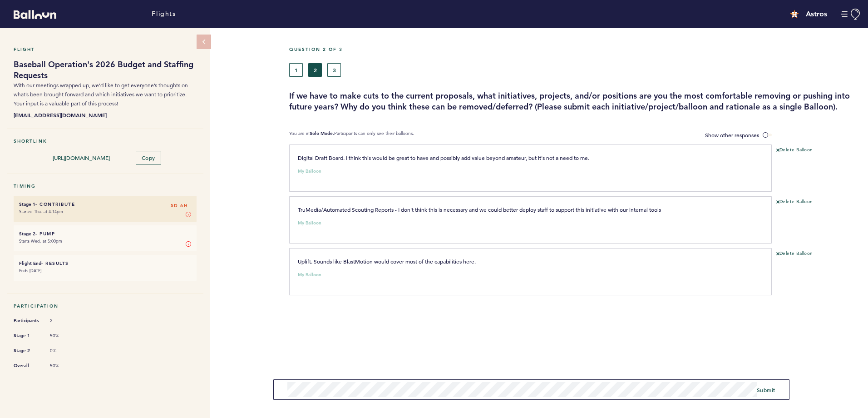 Image resolution: width=868 pixels, height=418 pixels. I want to click on span: TruMedia/Automated Scouting Reports - I don't think this is necessary and we could better deploy ..., so click(480, 209).